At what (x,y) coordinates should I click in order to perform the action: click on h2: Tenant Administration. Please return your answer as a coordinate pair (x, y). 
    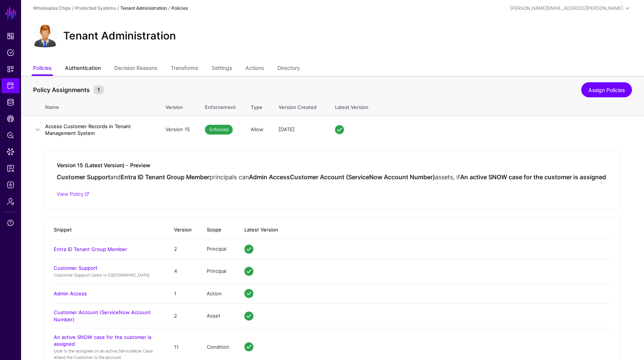
    Looking at the image, I should click on (120, 36).